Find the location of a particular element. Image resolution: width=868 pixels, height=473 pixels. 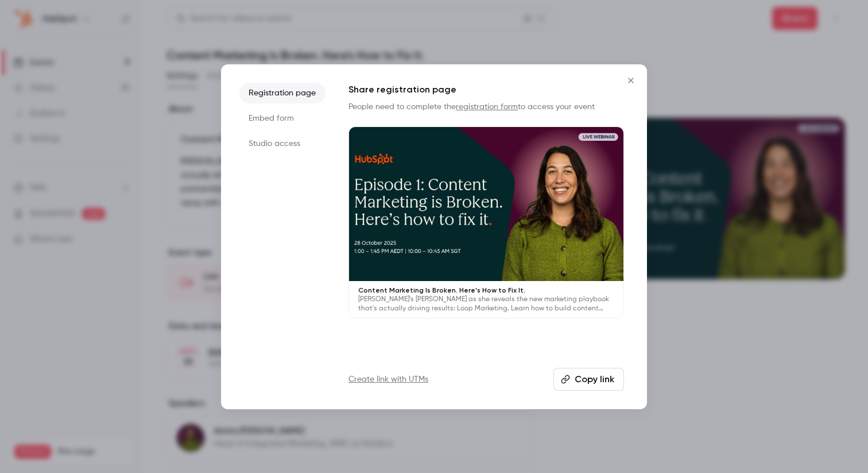

li: Embed form is located at coordinates (283, 118).